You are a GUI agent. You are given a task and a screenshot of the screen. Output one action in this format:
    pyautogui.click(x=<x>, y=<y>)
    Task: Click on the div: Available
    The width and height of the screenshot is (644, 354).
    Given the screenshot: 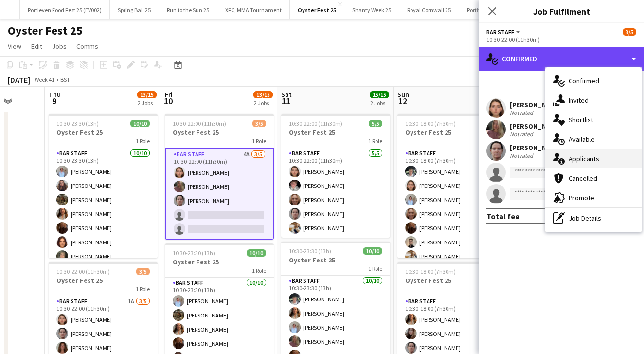 What is the action you would take?
    pyautogui.click(x=593, y=139)
    